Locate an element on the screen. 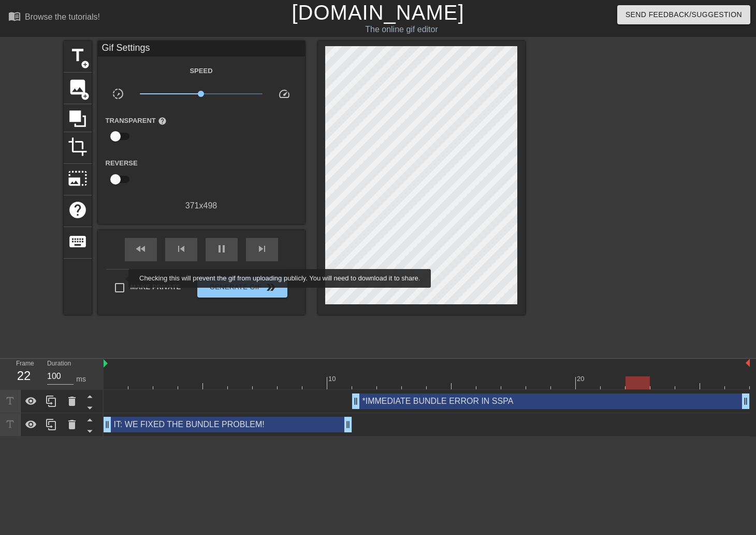  div: The online gif editor is located at coordinates (402, 30).